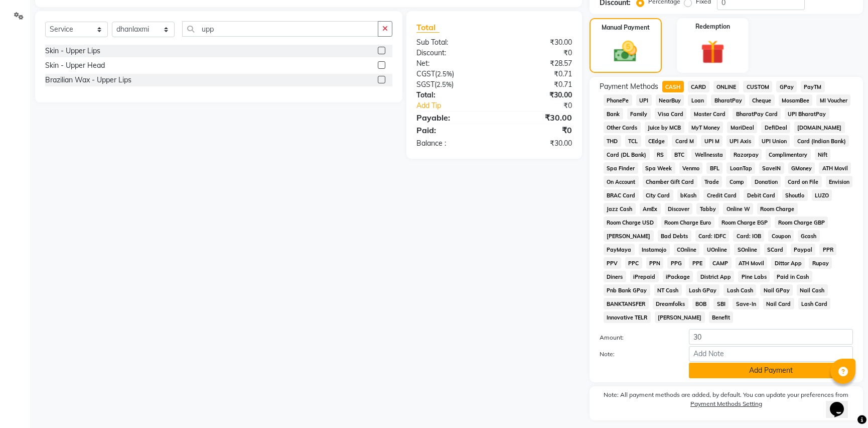 Image resolution: width=868 pixels, height=428 pixels. What do you see at coordinates (788, 154) in the screenshot?
I see `span: Complimentary` at bounding box center [788, 154].